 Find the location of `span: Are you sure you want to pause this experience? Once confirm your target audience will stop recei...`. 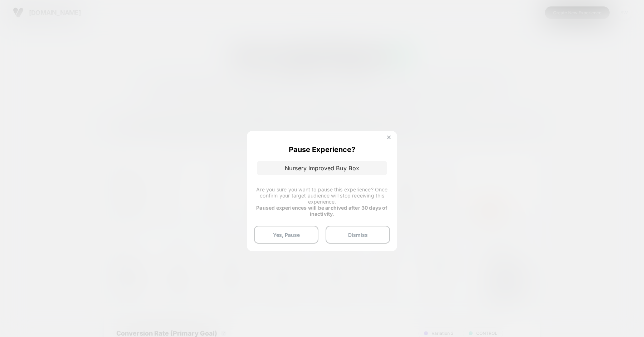

span: Are you sure you want to pause this experience? Once confirm your target audience will stop recei... is located at coordinates (322, 196).